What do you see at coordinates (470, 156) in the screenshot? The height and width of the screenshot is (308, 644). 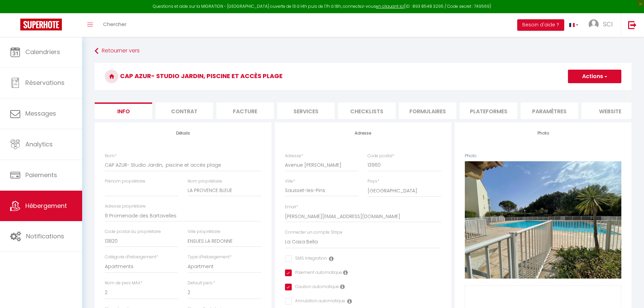 I see `label: Photo` at bounding box center [470, 156].